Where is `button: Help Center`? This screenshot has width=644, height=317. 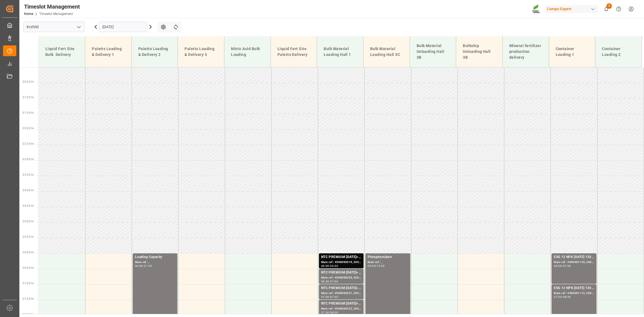 button: Help Center is located at coordinates (618, 9).